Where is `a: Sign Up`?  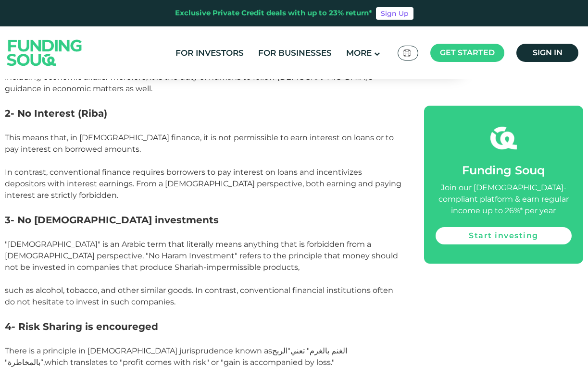 a: Sign Up is located at coordinates (394, 13).